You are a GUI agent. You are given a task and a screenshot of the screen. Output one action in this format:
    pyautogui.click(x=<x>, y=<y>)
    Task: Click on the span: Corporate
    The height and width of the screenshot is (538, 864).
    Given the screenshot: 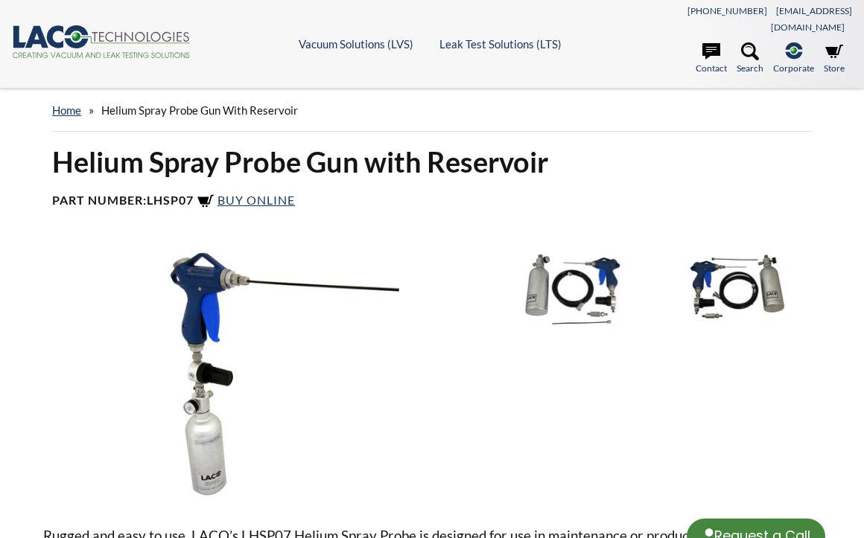 What is the action you would take?
    pyautogui.click(x=793, y=68)
    